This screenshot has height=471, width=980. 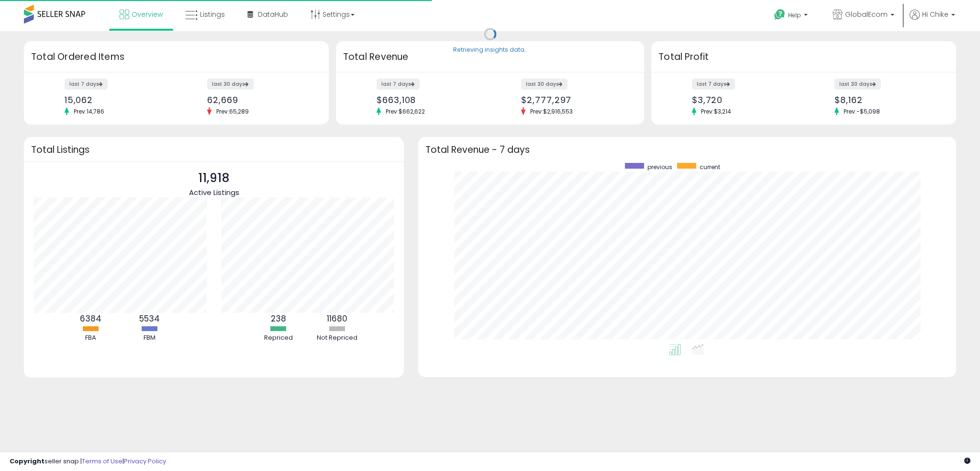 I want to click on span: Prev: 14,786, so click(x=89, y=111).